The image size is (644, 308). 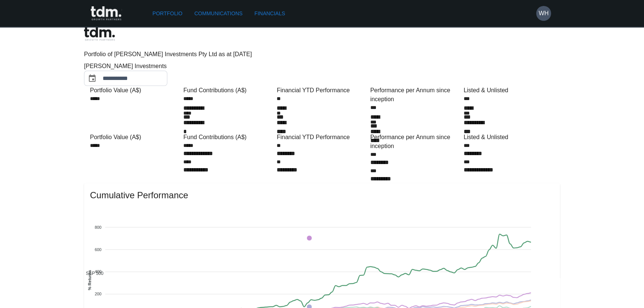 What do you see at coordinates (98, 249) in the screenshot?
I see `tspan: 600` at bounding box center [98, 249].